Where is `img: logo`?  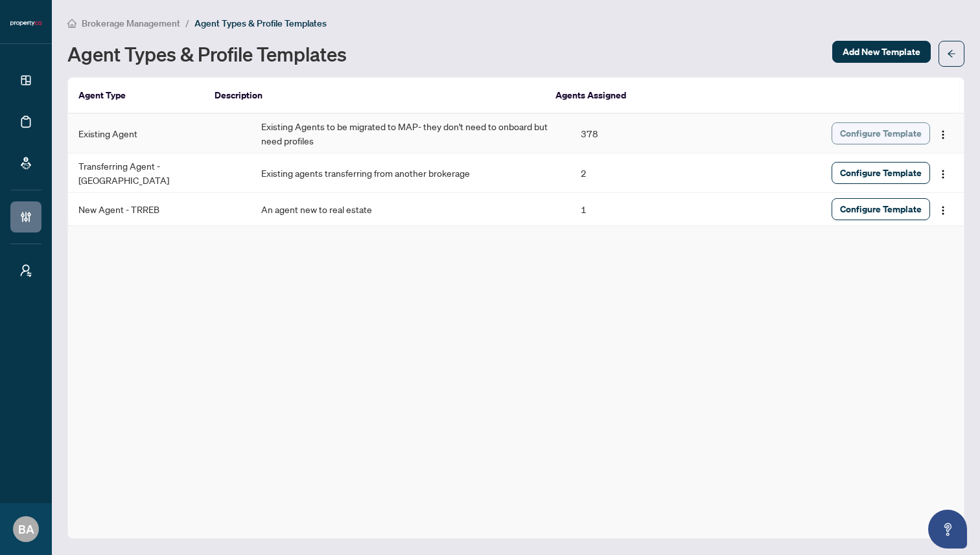 img: logo is located at coordinates (26, 23).